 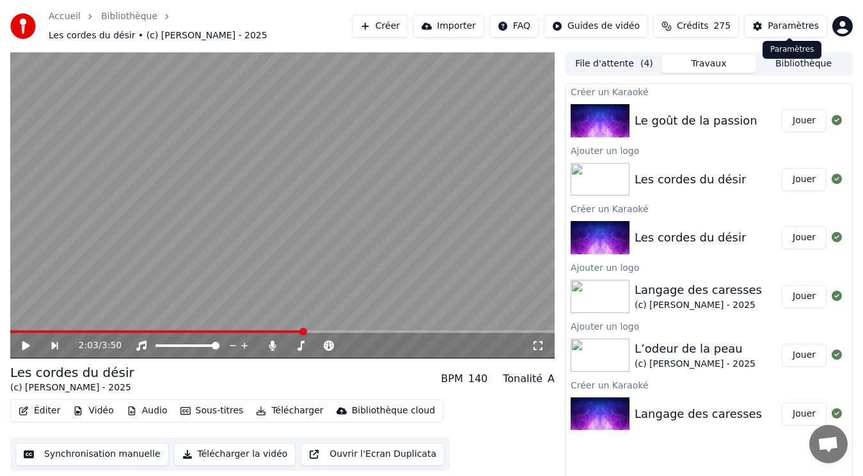 I want to click on button: Vidéo, so click(x=93, y=411).